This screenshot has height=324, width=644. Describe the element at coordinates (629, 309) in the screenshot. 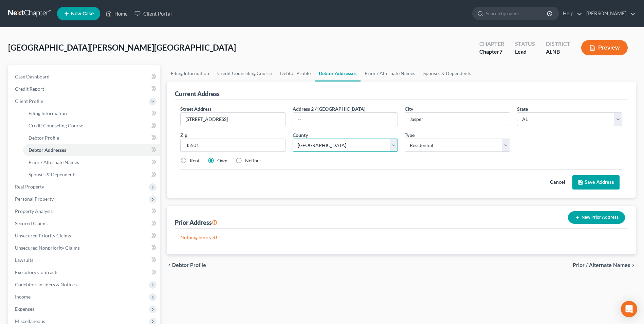

I see `div: Open Intercom Messenger` at that location.